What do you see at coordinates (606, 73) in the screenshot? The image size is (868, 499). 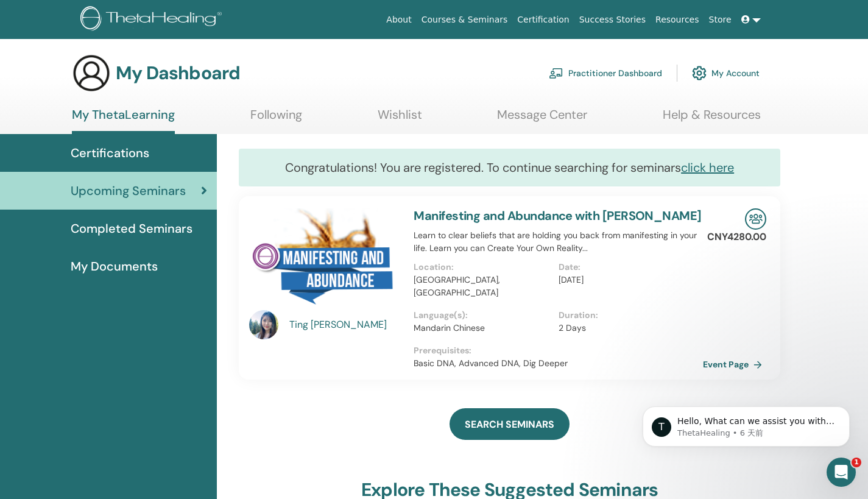 I see `a: Practitioner Dashboard` at bounding box center [606, 73].